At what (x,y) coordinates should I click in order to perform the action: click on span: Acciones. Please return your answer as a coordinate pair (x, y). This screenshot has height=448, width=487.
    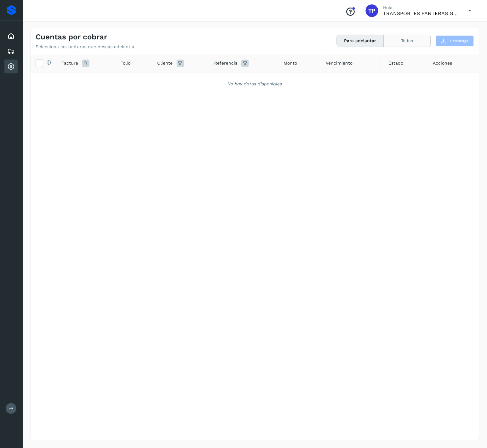
    Looking at the image, I should click on (442, 63).